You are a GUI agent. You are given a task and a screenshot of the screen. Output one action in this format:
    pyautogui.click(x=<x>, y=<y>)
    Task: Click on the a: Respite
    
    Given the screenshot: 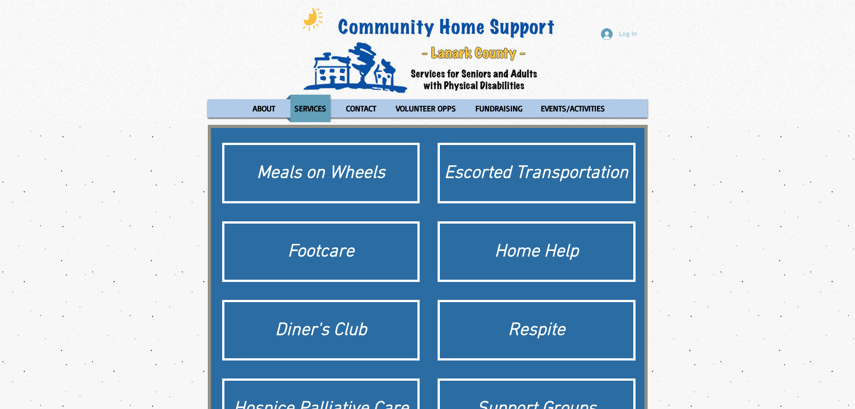 What is the action you would take?
    pyautogui.click(x=537, y=330)
    